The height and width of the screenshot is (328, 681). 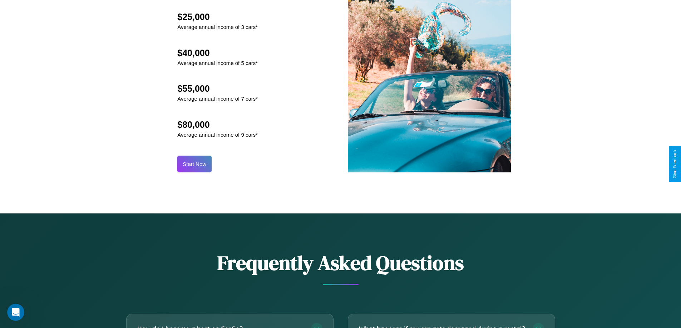 What do you see at coordinates (217, 17) in the screenshot?
I see `h2: $25,000` at bounding box center [217, 17].